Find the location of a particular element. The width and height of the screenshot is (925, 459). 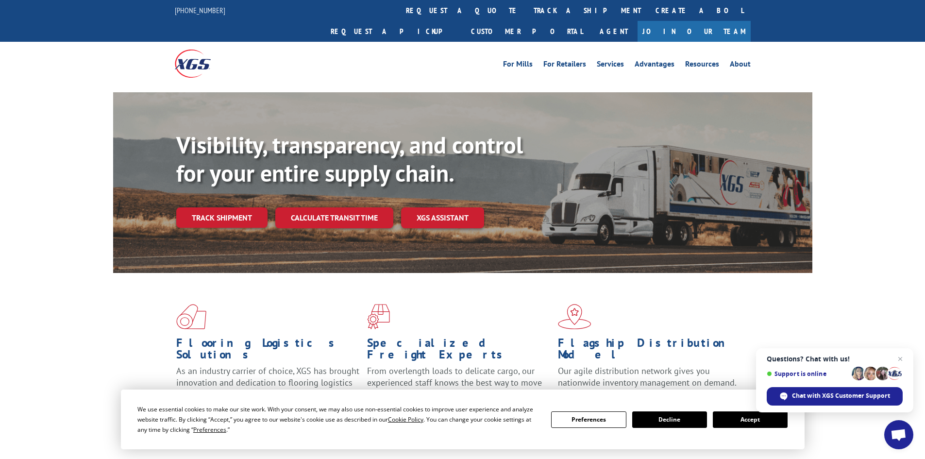

span: Support is online is located at coordinates (808, 373).